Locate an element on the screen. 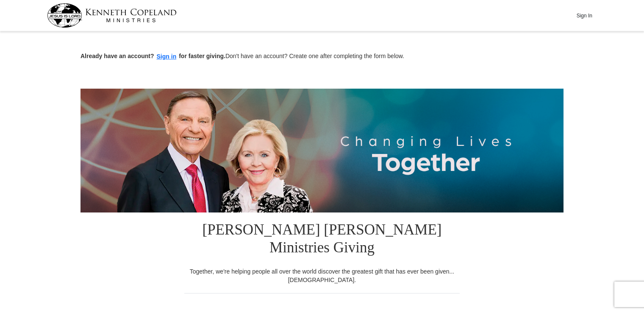 The width and height of the screenshot is (644, 313). div: Together, we're helping people all over the world discover the greatest gift that has ever been g... is located at coordinates (322, 275).